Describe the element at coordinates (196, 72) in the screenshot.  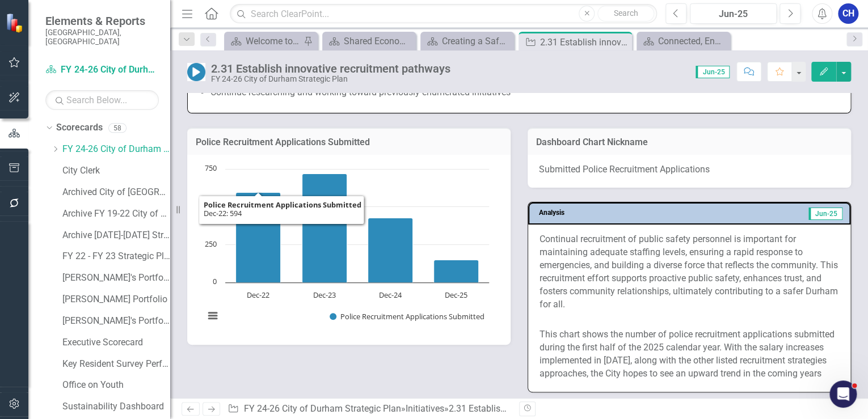
I see `img: In Progress` at that location.